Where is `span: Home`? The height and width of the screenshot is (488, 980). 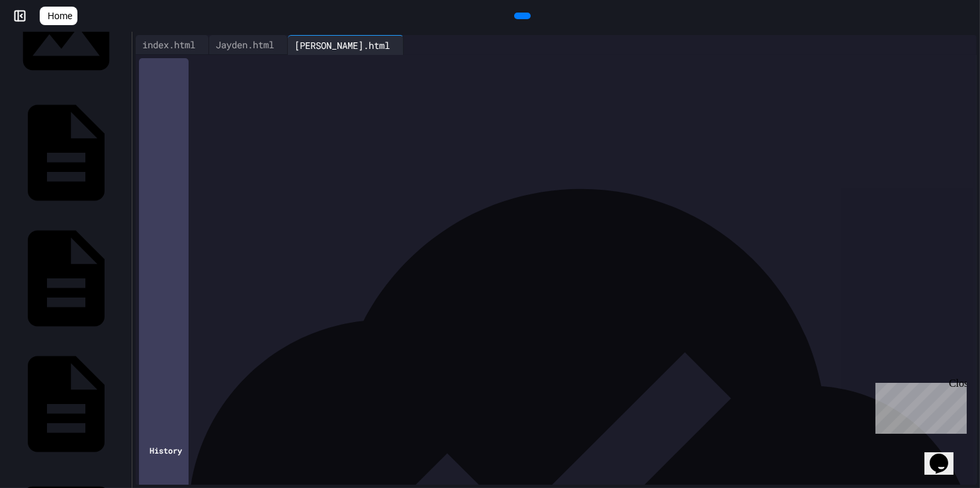
span: Home is located at coordinates (59, 15).